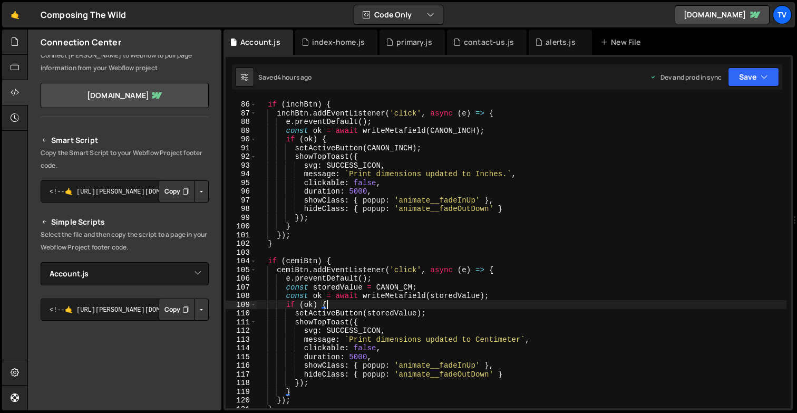 This screenshot has width=797, height=413. Describe the element at coordinates (560, 42) in the screenshot. I see `div: alerts.js` at that location.